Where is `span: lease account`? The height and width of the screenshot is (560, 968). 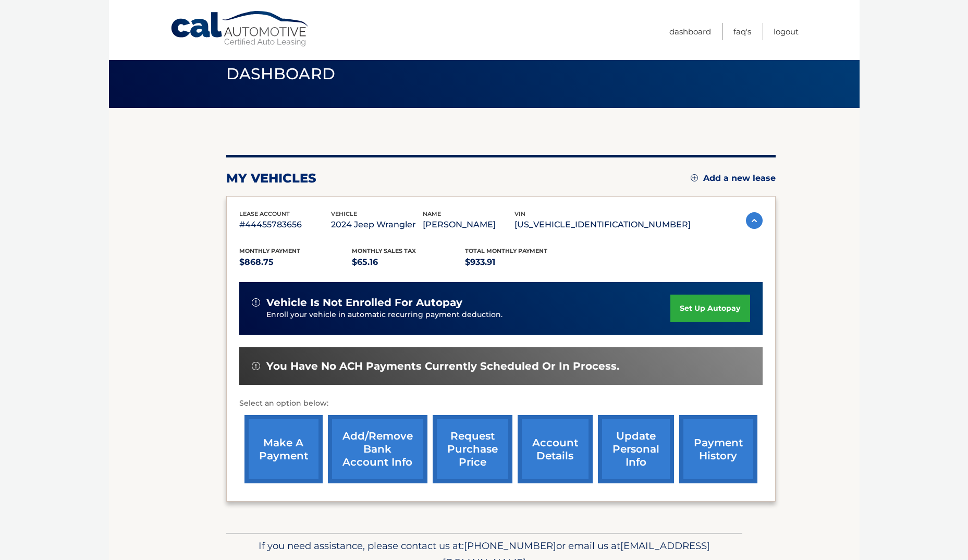 span: lease account is located at coordinates (264, 214).